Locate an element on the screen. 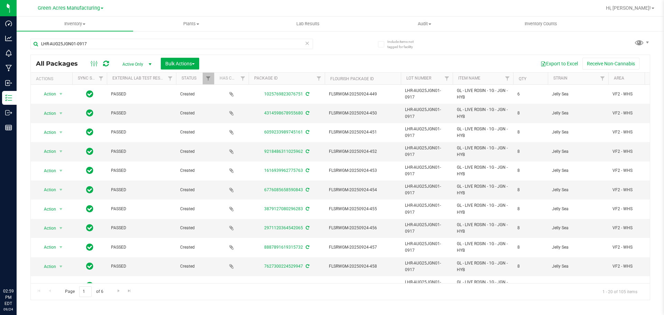 The height and width of the screenshot is (315, 664). input: Search Package ID, Item Name, SKU, Lot or Part Number... is located at coordinates (172, 44).